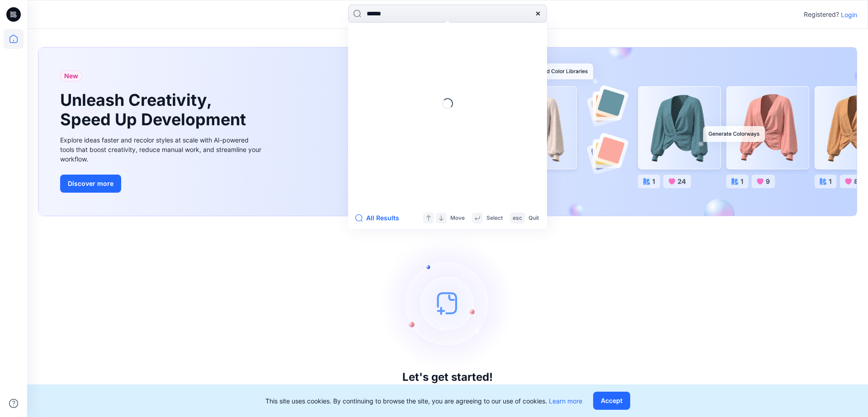  I want to click on a: Discover more, so click(162, 184).